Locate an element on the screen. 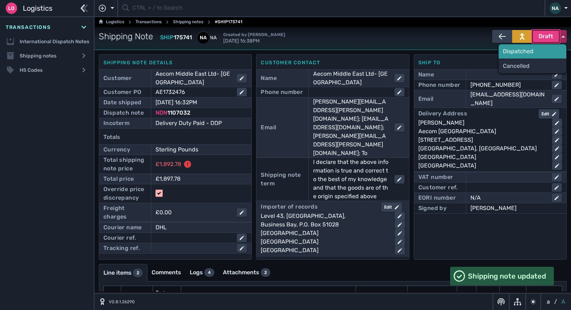  span: Logistics is located at coordinates (37, 8).